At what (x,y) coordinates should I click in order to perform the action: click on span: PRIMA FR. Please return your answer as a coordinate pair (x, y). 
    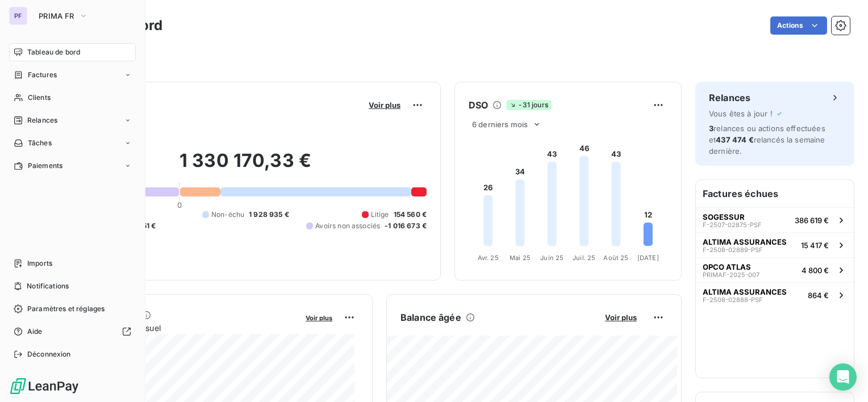
    Looking at the image, I should click on (56, 16).